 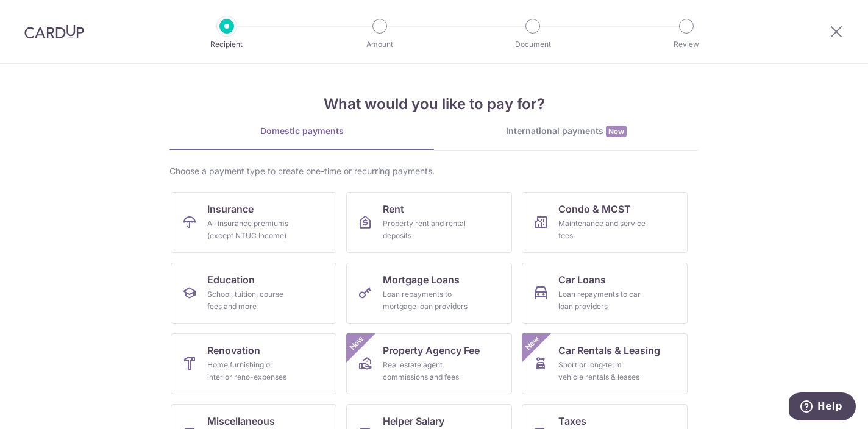 I want to click on img: CardUp, so click(x=54, y=32).